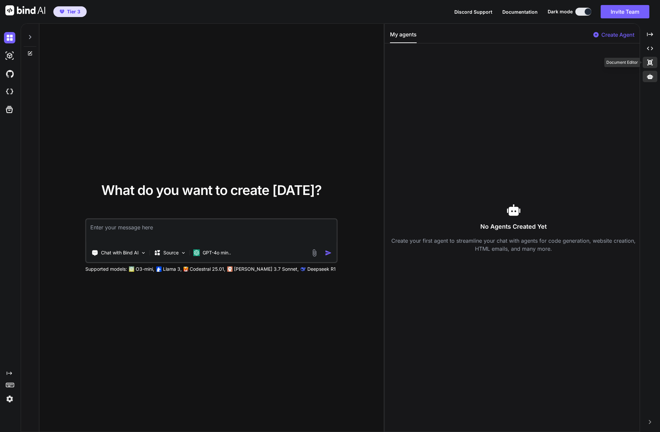  What do you see at coordinates (132, 269) in the screenshot?
I see `img: GPT-4` at bounding box center [132, 269].